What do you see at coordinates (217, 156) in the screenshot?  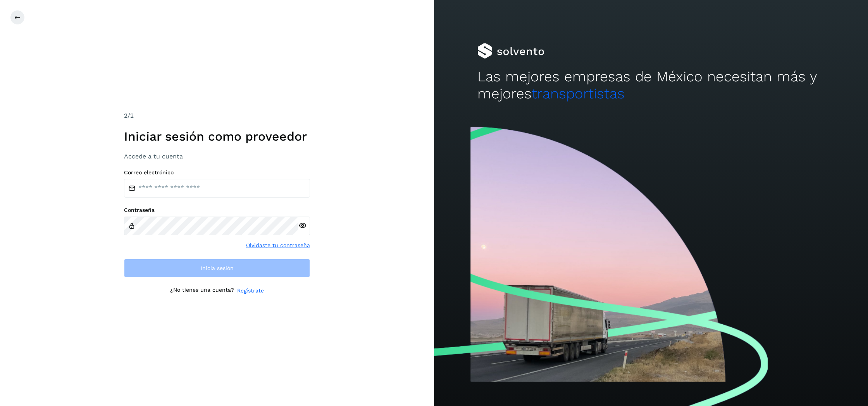 I see `h3: Accede a tu cuenta` at bounding box center [217, 156].